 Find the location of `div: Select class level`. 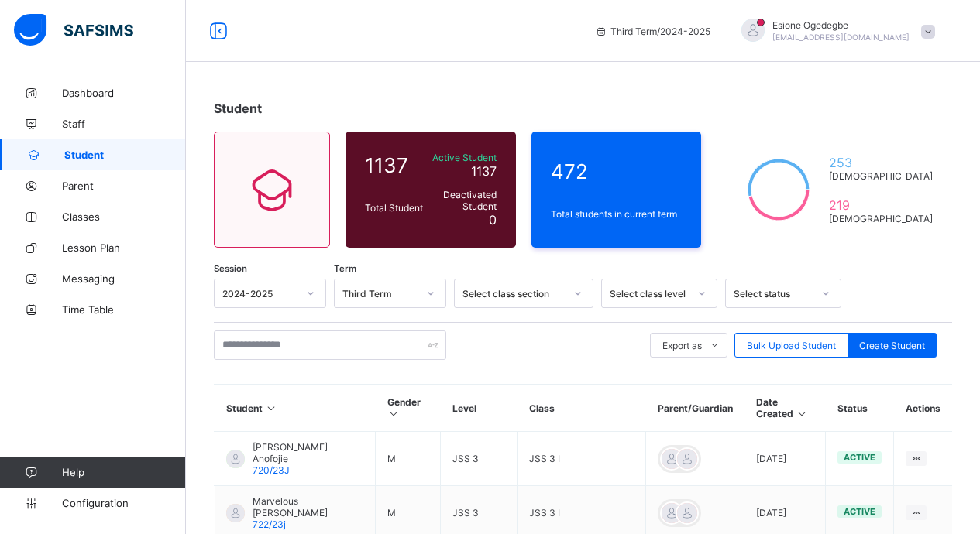

div: Select class level is located at coordinates (649, 293).